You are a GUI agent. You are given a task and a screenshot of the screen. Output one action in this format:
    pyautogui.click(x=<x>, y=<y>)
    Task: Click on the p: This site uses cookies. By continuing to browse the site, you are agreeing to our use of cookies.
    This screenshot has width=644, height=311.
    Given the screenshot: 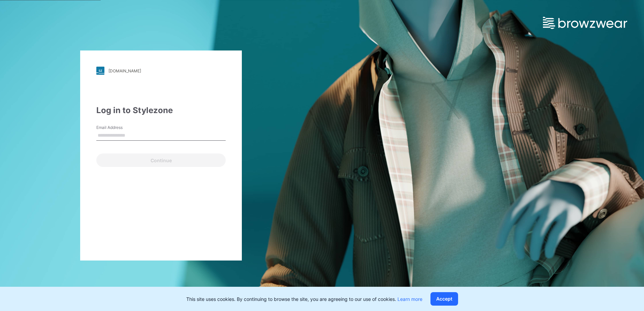 What is the action you would take?
    pyautogui.click(x=304, y=299)
    